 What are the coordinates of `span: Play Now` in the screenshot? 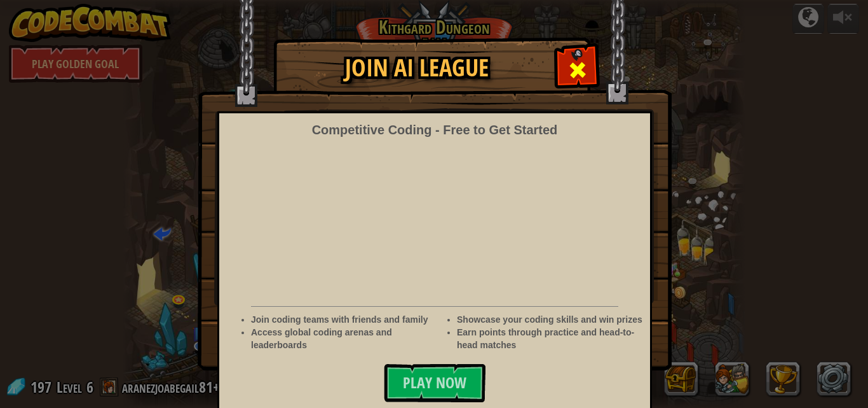 It's located at (434, 382).